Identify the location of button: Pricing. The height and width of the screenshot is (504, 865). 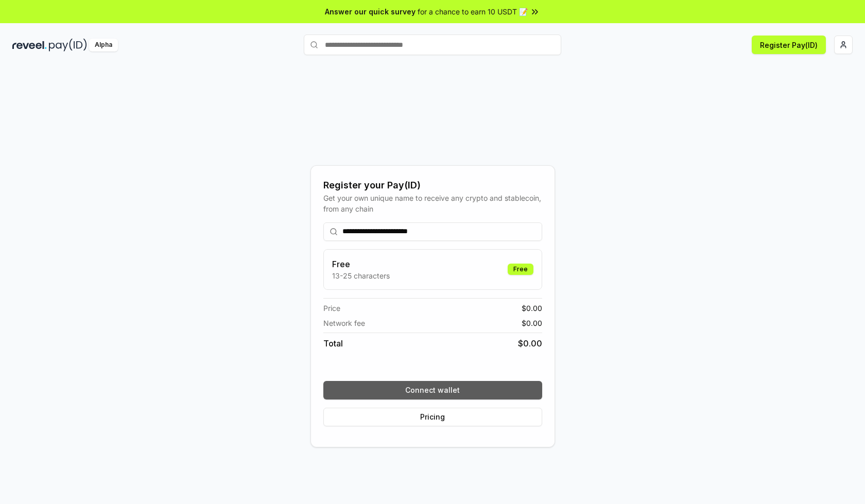
(432, 417).